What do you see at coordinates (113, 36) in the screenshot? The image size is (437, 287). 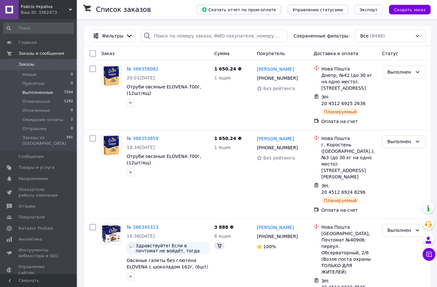 I see `span: Фильтры` at bounding box center [113, 36].